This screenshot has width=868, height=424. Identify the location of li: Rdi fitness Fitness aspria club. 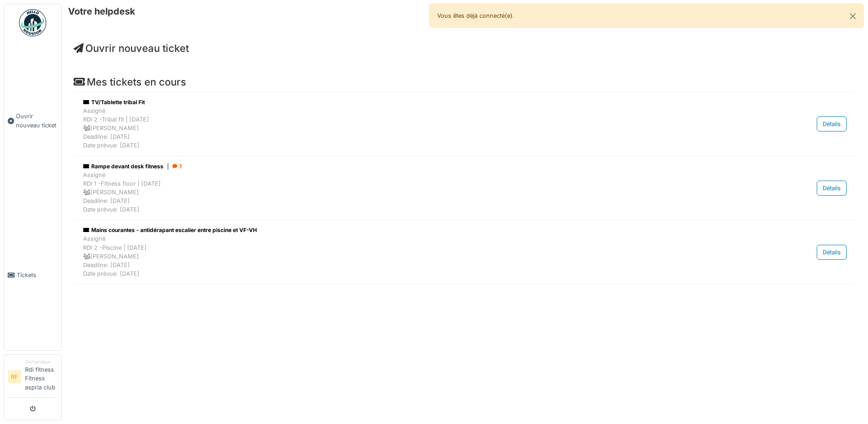
(41, 376).